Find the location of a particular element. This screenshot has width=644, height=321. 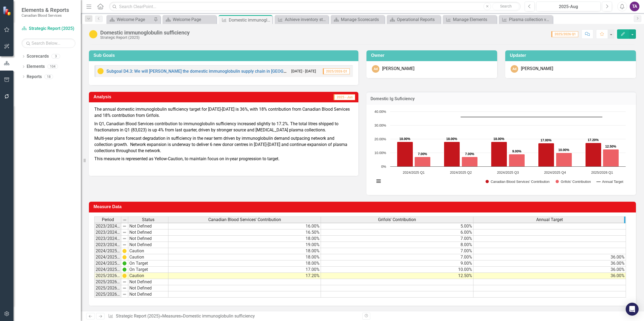

button: 2025-Aug is located at coordinates (569, 6).